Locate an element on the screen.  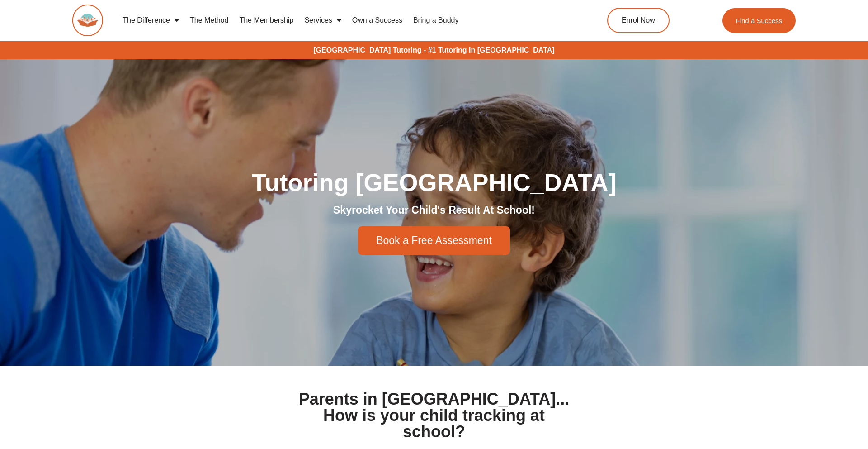
a: Own a Success is located at coordinates (377, 20).